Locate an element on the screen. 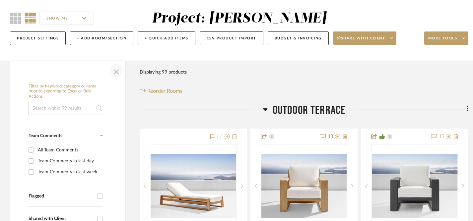 This screenshot has width=473, height=221. button: CSV Product Import is located at coordinates (232, 38).